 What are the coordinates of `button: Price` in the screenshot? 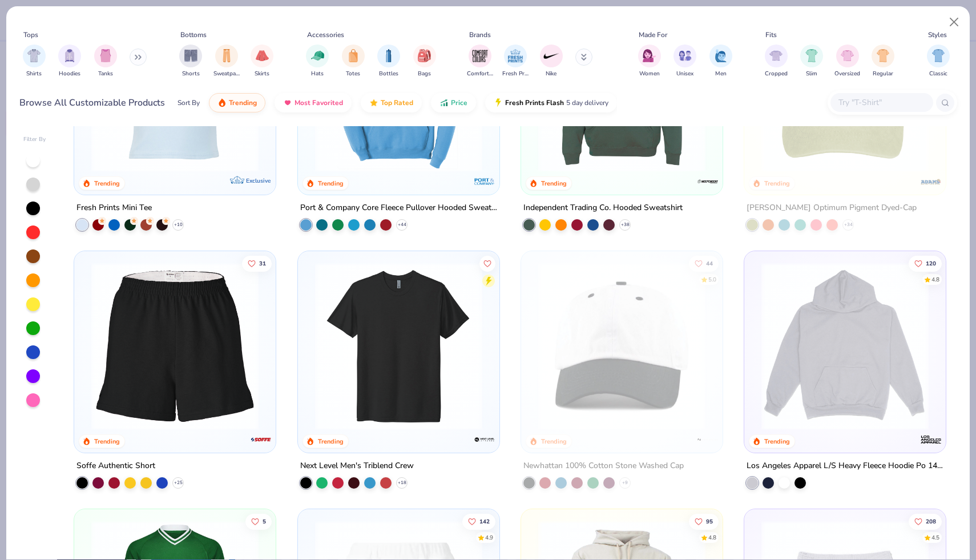 It's located at (453, 103).